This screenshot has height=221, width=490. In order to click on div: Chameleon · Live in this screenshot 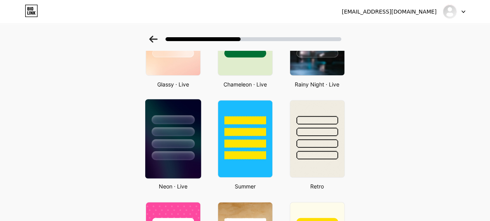, I will do `click(245, 84)`.